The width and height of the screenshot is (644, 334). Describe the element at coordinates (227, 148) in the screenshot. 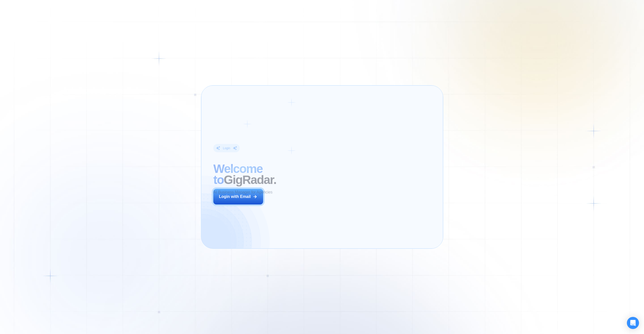

I see `div: Login` at that location.